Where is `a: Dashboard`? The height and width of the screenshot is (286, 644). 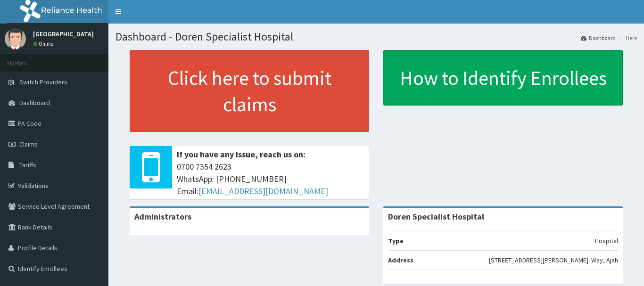 a: Dashboard is located at coordinates (598, 38).